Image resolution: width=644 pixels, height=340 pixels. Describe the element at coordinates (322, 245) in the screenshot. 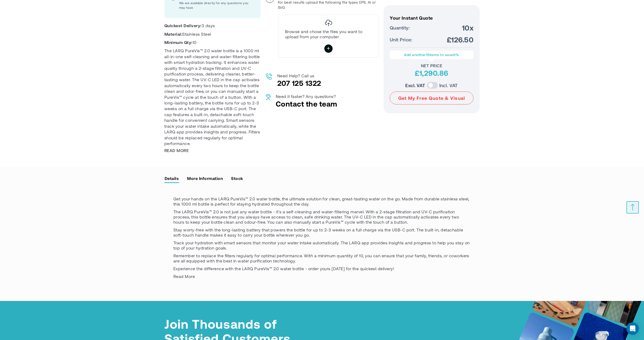

I see `p: Track your hydration with smart sensors that monitor your water intake automatically. The LARQ ap...` at that location.